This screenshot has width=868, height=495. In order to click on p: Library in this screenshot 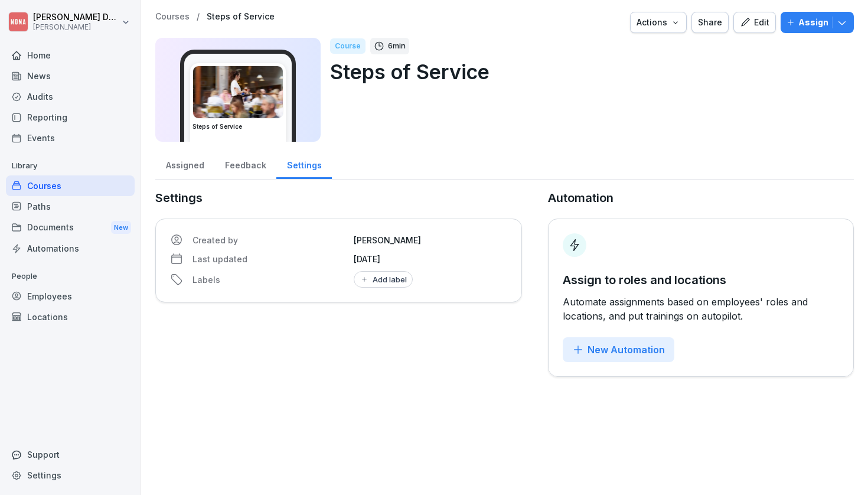, I will do `click(70, 166)`.